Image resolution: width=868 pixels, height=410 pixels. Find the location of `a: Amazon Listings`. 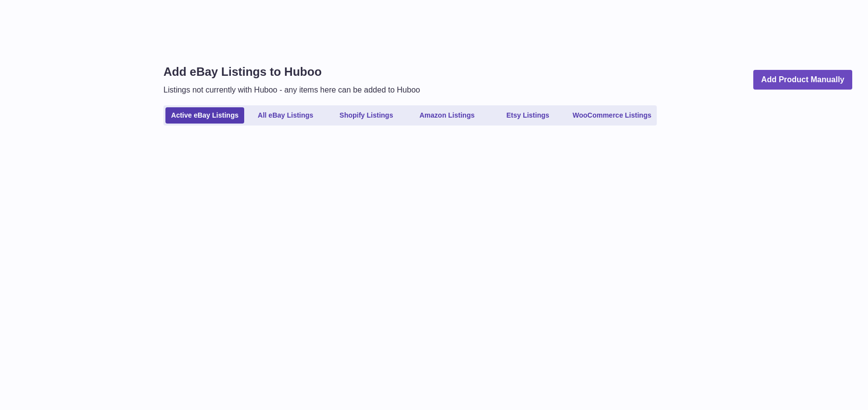

a: Amazon Listings is located at coordinates (447, 115).